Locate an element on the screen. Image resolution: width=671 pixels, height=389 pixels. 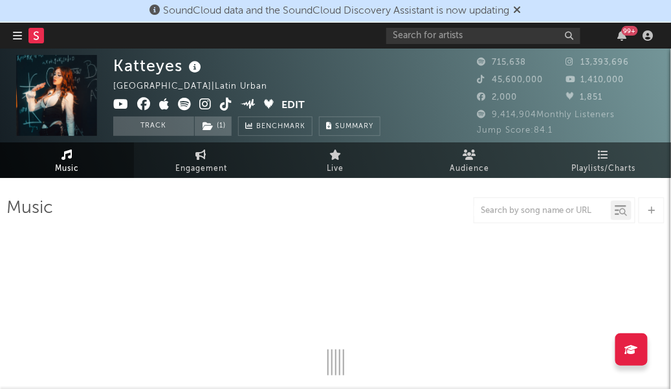
span: Jump Score: 84.1 is located at coordinates (515, 130).